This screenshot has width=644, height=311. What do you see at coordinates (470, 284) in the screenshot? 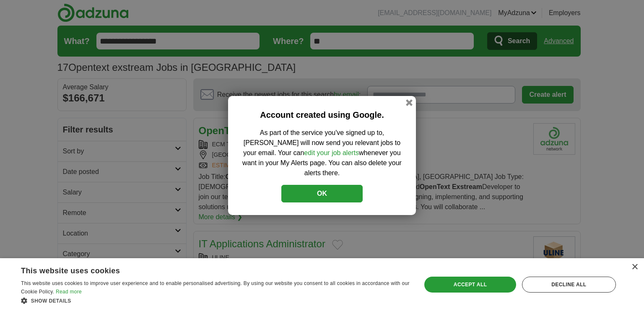
I see `div: Accept all` at bounding box center [470, 284].